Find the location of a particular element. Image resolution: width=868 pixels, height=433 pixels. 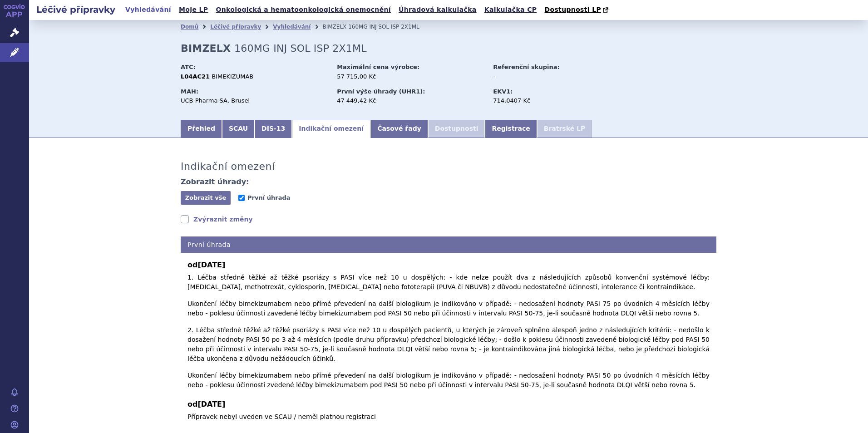

strong: Referenční skupina: is located at coordinates (527, 67).